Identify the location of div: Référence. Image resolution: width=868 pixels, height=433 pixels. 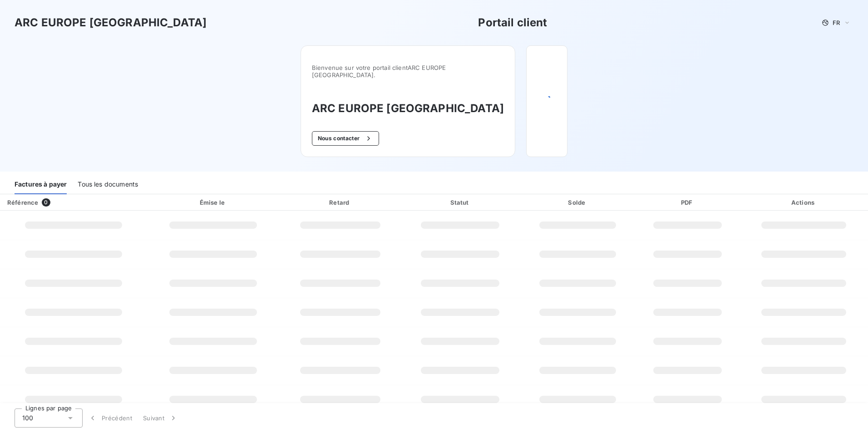
(23, 203).